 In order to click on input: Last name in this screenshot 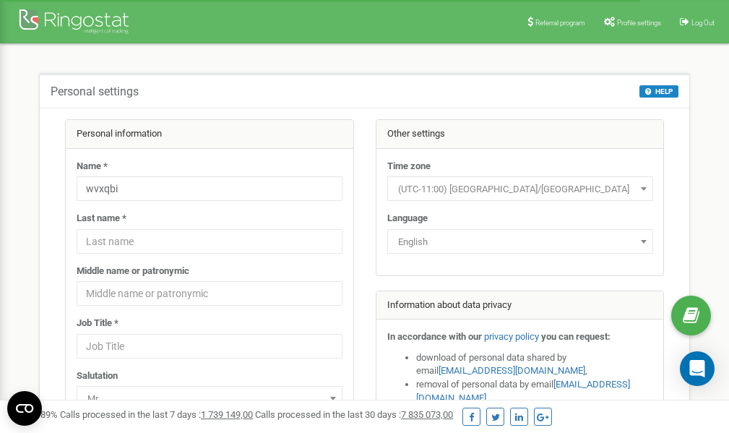, I will do `click(210, 241)`.